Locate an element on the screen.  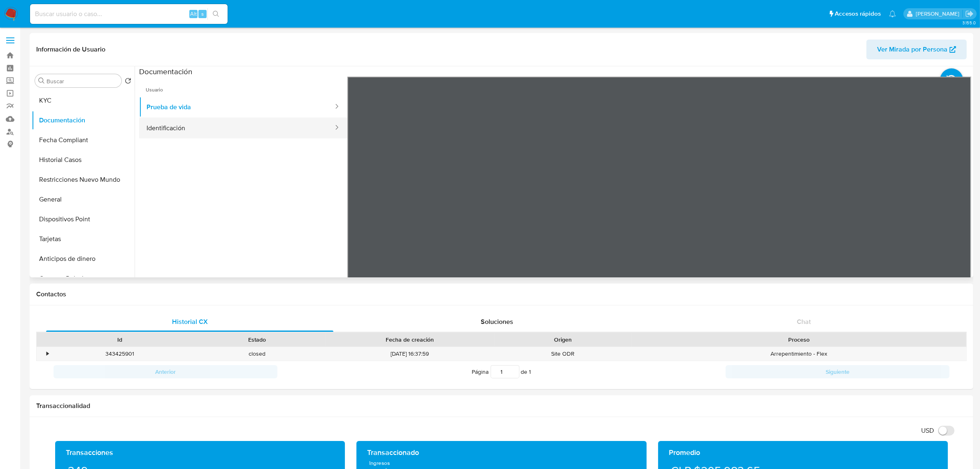
h1: Contactos is located at coordinates (501, 294).